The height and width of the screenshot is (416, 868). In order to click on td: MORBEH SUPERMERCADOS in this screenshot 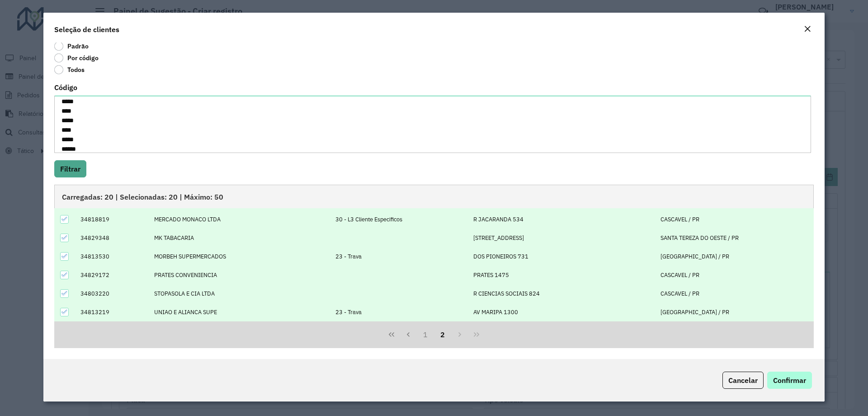, I will do `click(240, 256)`.